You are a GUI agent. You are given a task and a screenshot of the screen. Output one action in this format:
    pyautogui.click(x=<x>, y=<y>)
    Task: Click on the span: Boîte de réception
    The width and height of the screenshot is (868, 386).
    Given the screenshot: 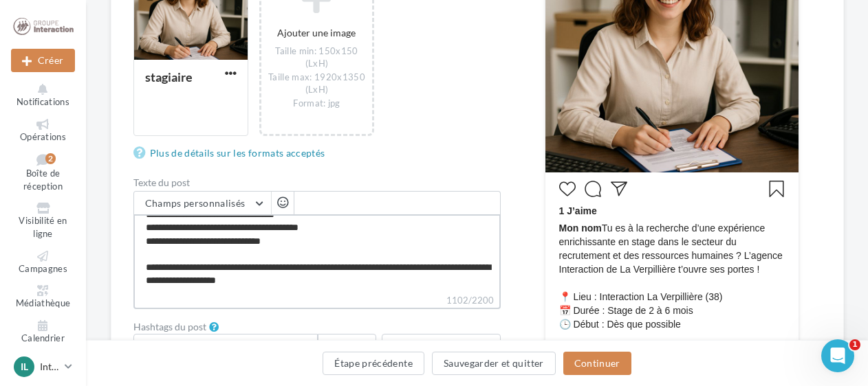 What is the action you would take?
    pyautogui.click(x=43, y=180)
    